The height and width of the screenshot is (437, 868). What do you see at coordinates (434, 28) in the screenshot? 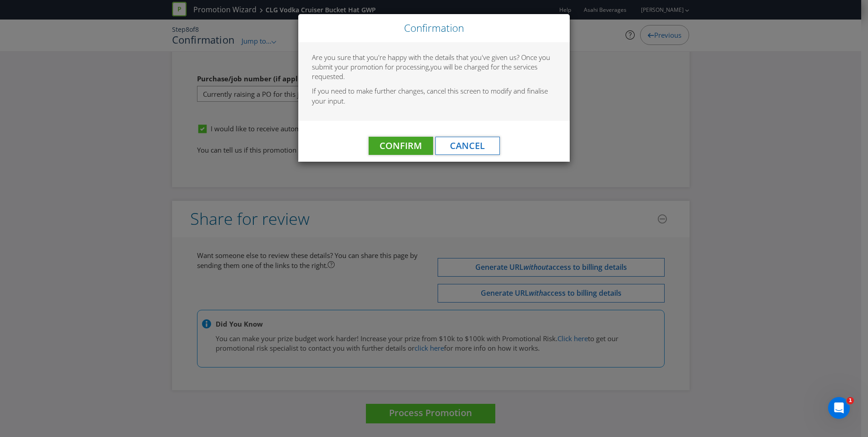
I see `div: Close` at bounding box center [434, 28].